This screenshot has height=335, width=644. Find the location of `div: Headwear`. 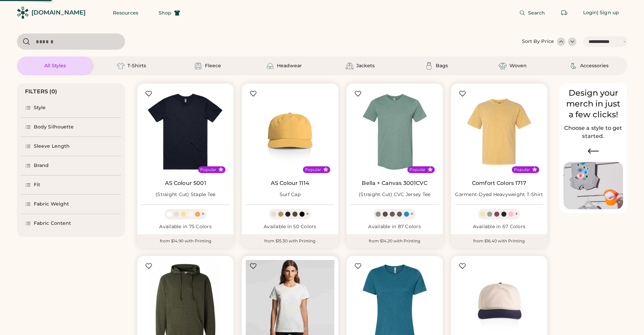

div: Headwear is located at coordinates (289, 66).